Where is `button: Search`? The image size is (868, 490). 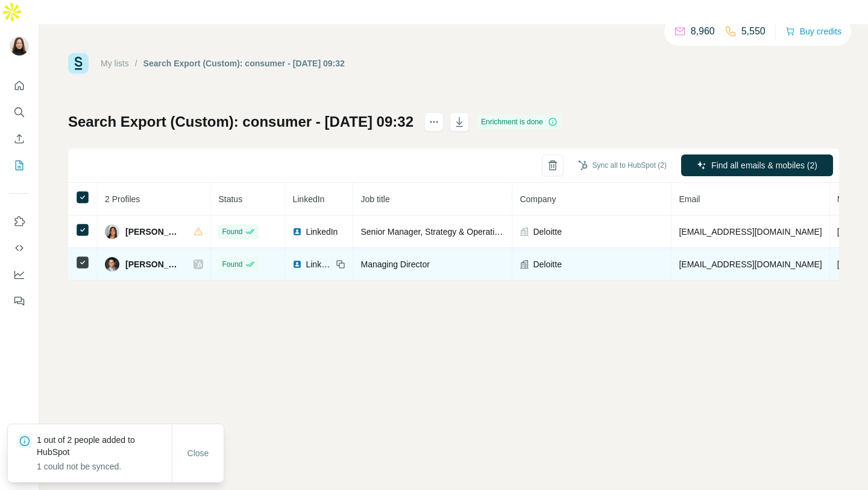
button: Search is located at coordinates (20, 112).